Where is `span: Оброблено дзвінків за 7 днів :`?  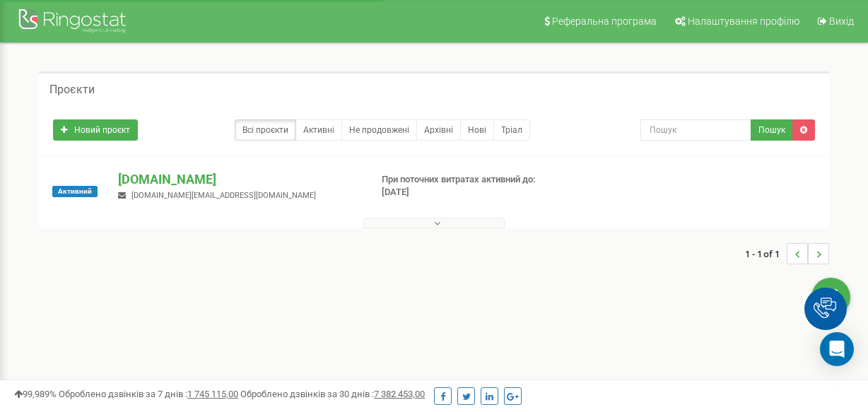 span: Оброблено дзвінків за 7 днів : is located at coordinates (148, 393).